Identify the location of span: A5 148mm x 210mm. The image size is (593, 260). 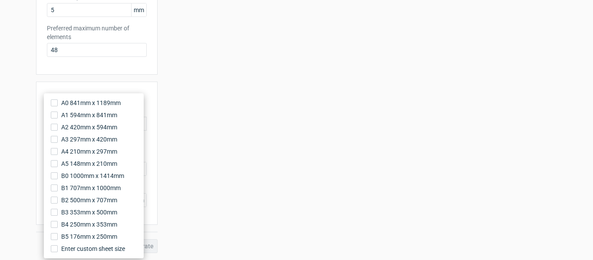
(89, 164).